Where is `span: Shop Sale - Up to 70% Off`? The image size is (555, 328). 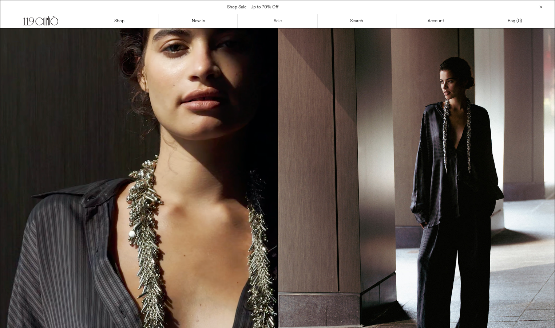 span: Shop Sale - Up to 70% Off is located at coordinates (253, 7).